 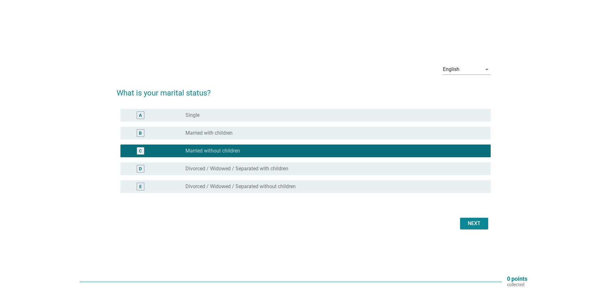 I want to click on i: arrow_drop_down, so click(x=487, y=70).